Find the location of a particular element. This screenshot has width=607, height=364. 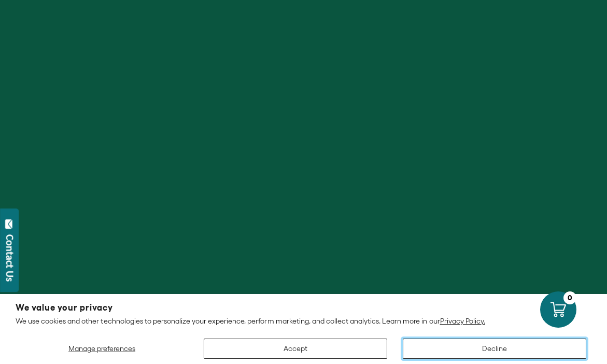

button: Manage preferences is located at coordinates (102, 348).